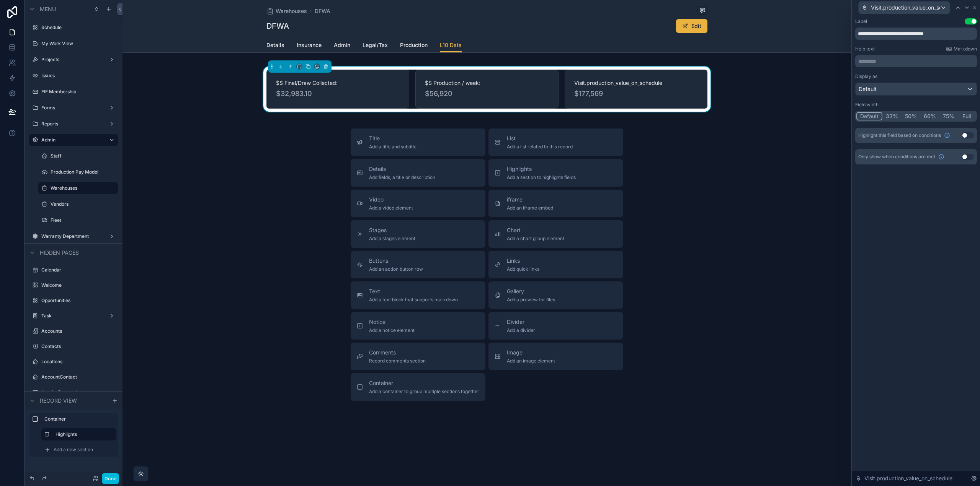  Describe the element at coordinates (82, 156) in the screenshot. I see `a: Staff` at that location.